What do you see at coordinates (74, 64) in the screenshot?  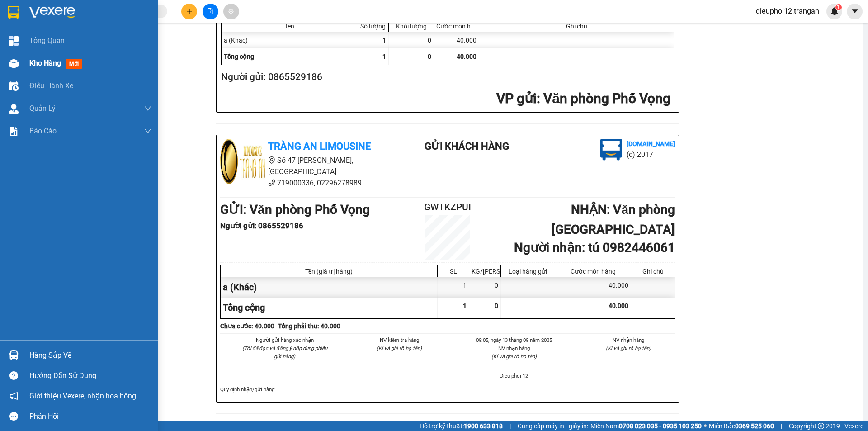 I see `span: mới` at bounding box center [74, 64].